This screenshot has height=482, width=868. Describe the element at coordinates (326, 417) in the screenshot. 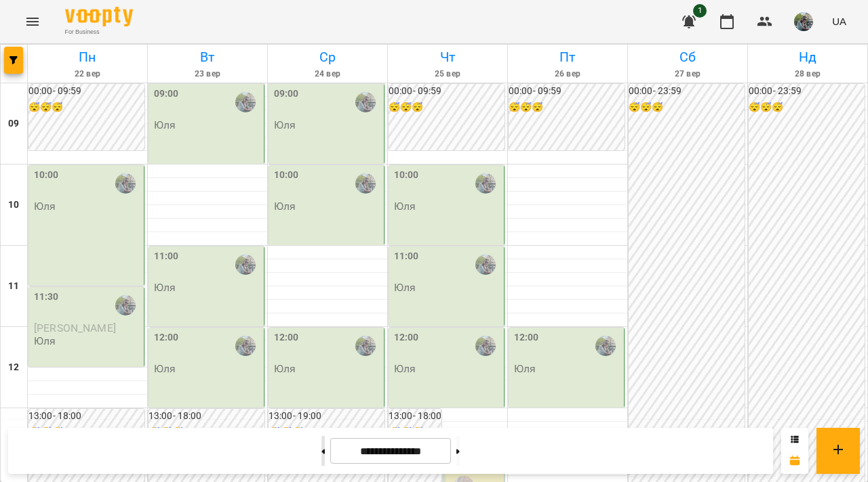

I see `h6: 13:00 - 19:00` at that location.